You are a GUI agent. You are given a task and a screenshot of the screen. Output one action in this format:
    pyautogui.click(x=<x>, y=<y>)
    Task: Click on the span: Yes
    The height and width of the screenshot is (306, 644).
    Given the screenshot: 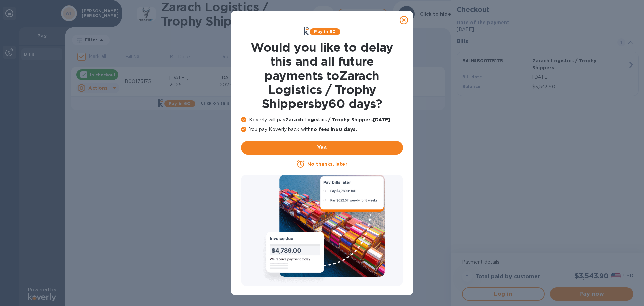 What is the action you would take?
    pyautogui.click(x=322, y=148)
    